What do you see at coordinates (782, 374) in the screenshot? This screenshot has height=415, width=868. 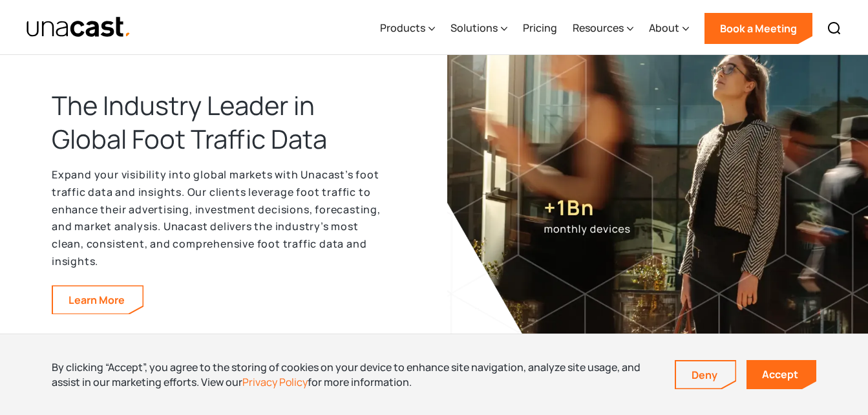 I see `a: Accept` at bounding box center [782, 374].